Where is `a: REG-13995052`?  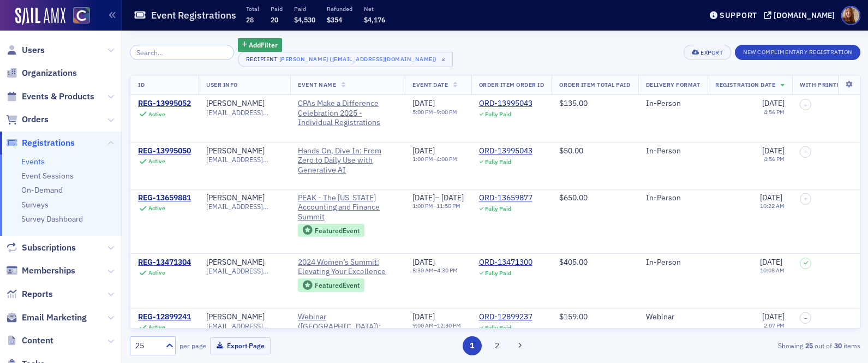
a: REG-13995052 is located at coordinates (164, 104).